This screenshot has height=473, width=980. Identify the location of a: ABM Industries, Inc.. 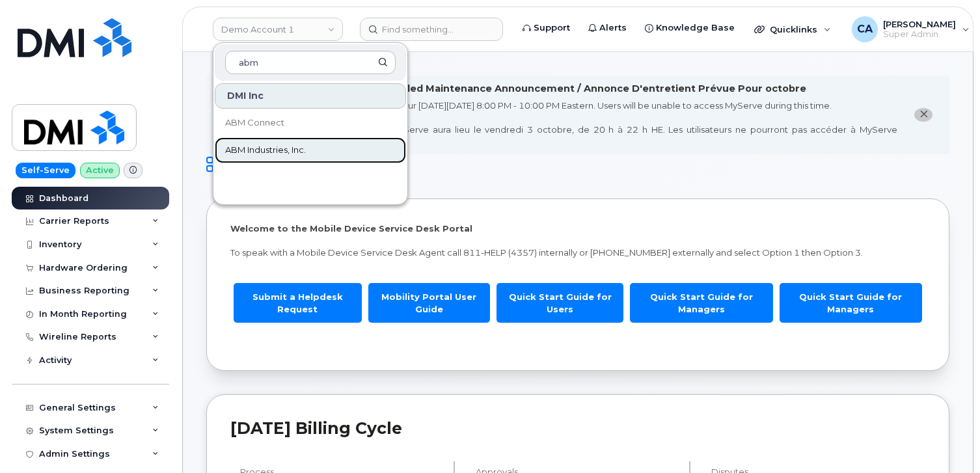
(311, 150).